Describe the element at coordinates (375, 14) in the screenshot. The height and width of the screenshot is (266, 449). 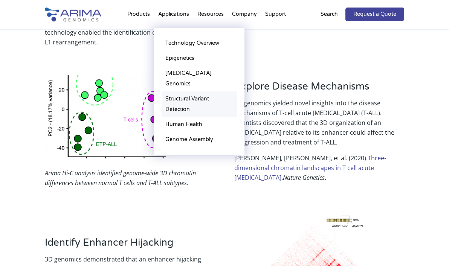
I see `a: Request a Quote` at that location.